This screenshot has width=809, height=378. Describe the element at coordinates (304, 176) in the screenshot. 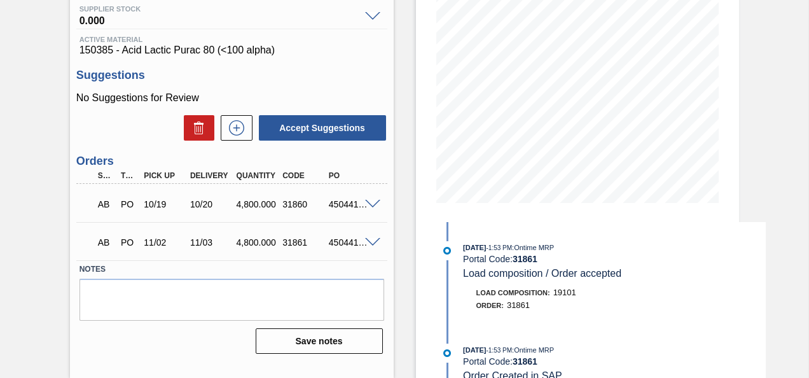

I see `div: Code` at that location.